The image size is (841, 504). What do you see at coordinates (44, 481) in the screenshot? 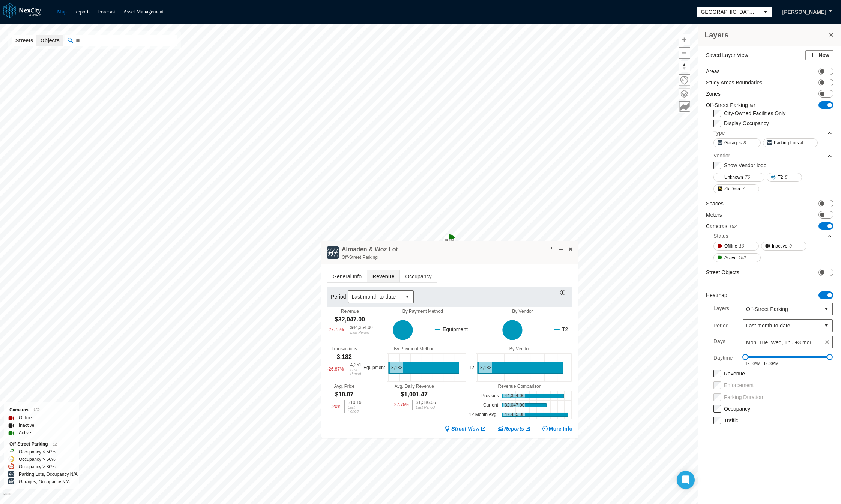
I see `label: Garages, Occupancy N/A` at bounding box center [44, 481].